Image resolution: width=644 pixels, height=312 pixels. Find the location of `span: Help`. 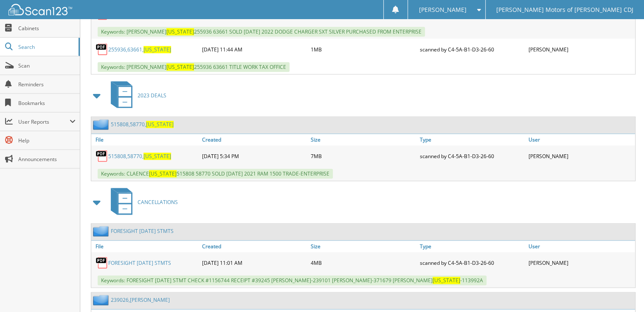

span: Help is located at coordinates (47, 140).